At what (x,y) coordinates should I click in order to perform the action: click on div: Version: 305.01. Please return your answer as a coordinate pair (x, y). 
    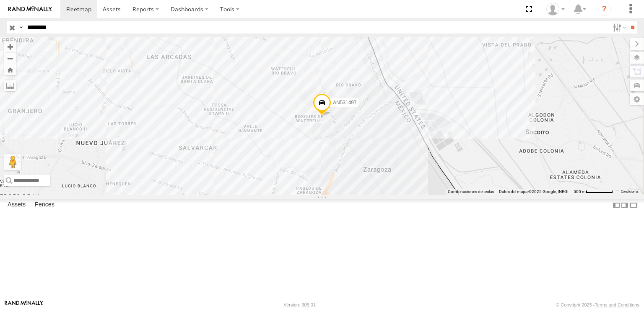
    Looking at the image, I should click on (300, 305).